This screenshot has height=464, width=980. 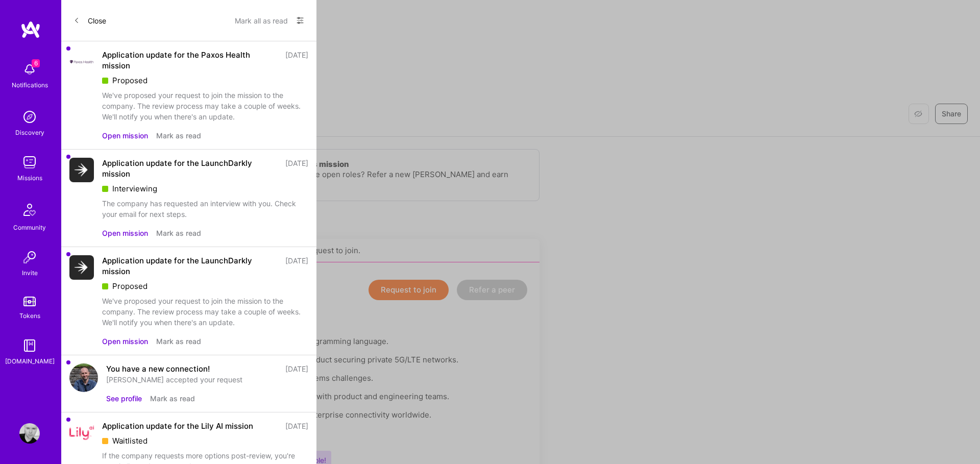 What do you see at coordinates (90, 21) in the screenshot?
I see `button: Close` at bounding box center [90, 21].